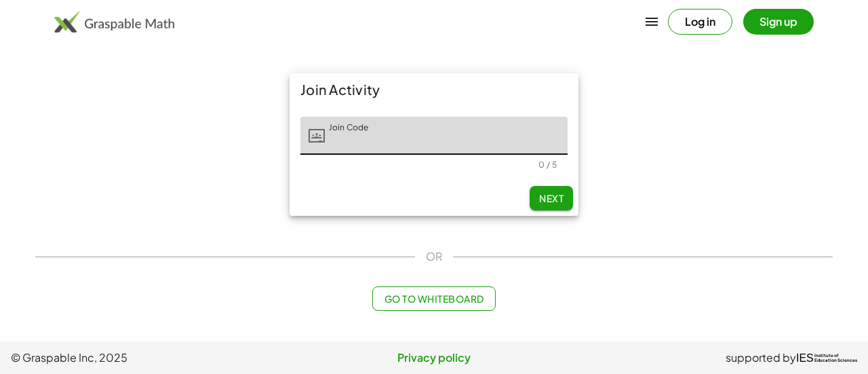  What do you see at coordinates (827, 358) in the screenshot?
I see `a: IESInstitute ofEducation Sciences` at bounding box center [827, 358].